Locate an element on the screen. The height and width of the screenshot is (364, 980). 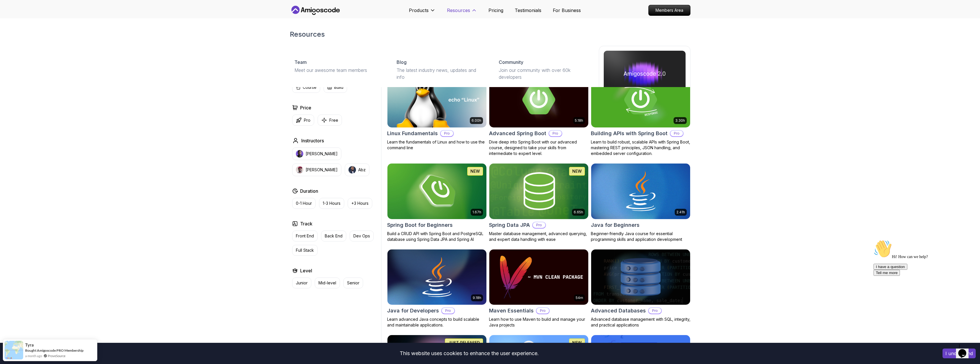
a: ProveSource is located at coordinates (57, 355).